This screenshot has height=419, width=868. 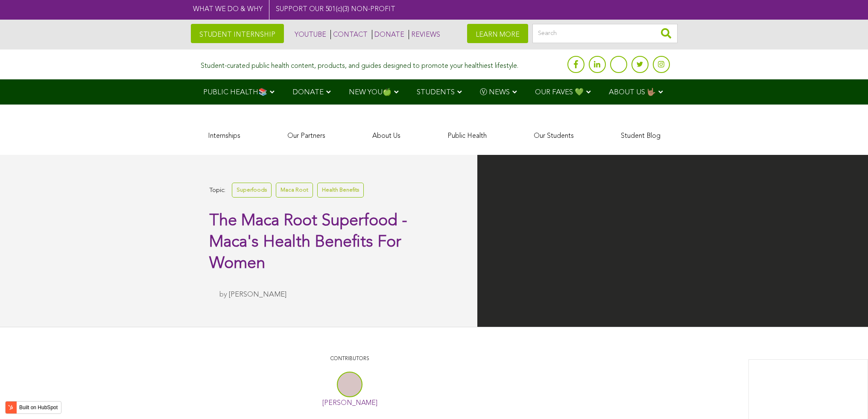 I want to click on span: STUDENTS, so click(x=436, y=92).